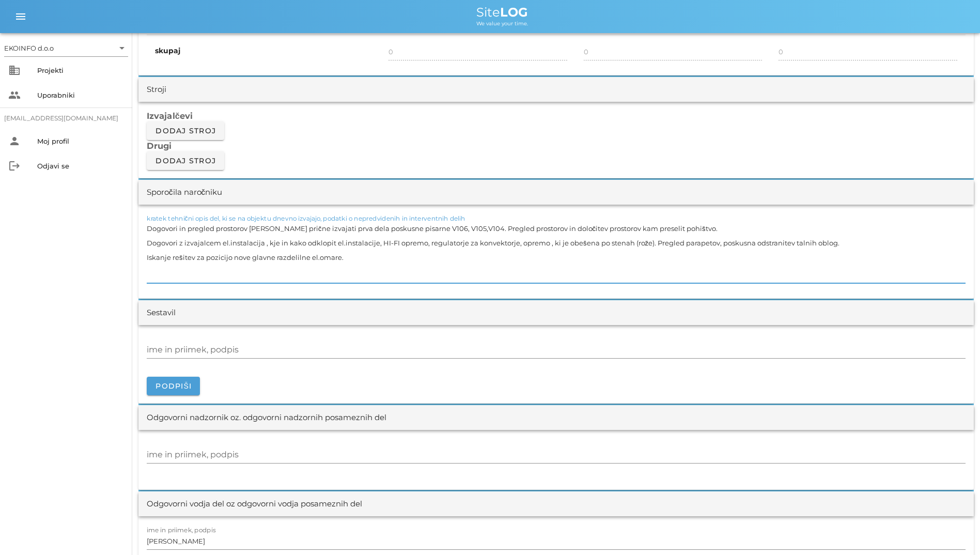 Image resolution: width=980 pixels, height=555 pixels. Describe the element at coordinates (122, 48) in the screenshot. I see `i: arrow_drop_down` at that location.